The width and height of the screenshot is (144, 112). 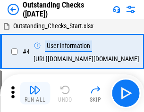 I want to click on span: # 4, so click(x=26, y=52).